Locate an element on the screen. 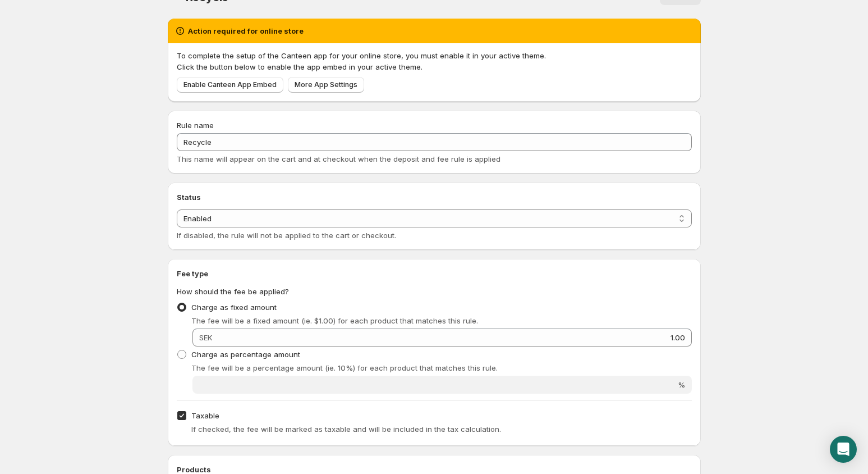  p: Click the button below to enable the app embed in your active theme. is located at coordinates (434, 67).